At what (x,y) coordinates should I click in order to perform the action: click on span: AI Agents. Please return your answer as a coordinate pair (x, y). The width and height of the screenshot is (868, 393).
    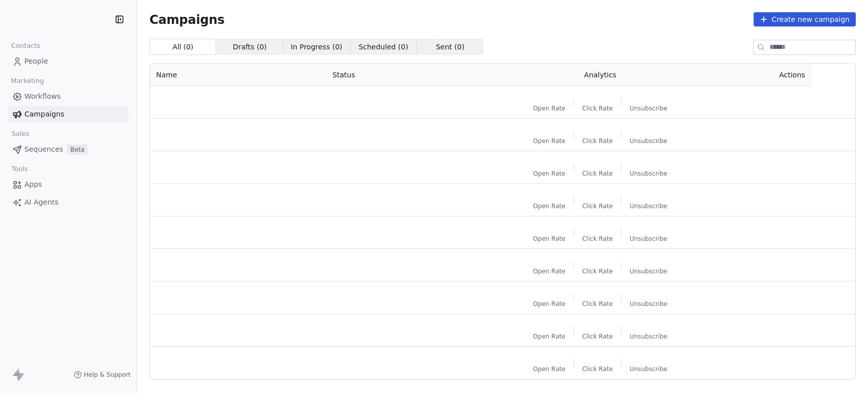
    Looking at the image, I should click on (41, 202).